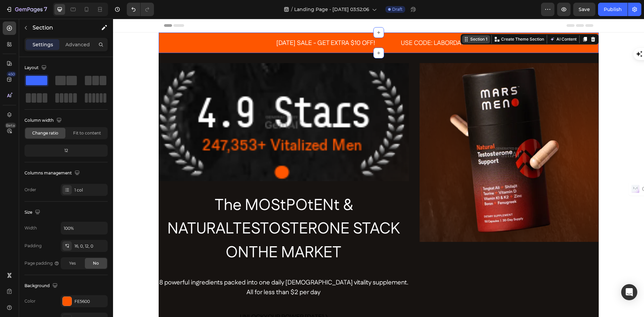  I want to click on div: 16, 0, 12, 0, so click(90, 246).